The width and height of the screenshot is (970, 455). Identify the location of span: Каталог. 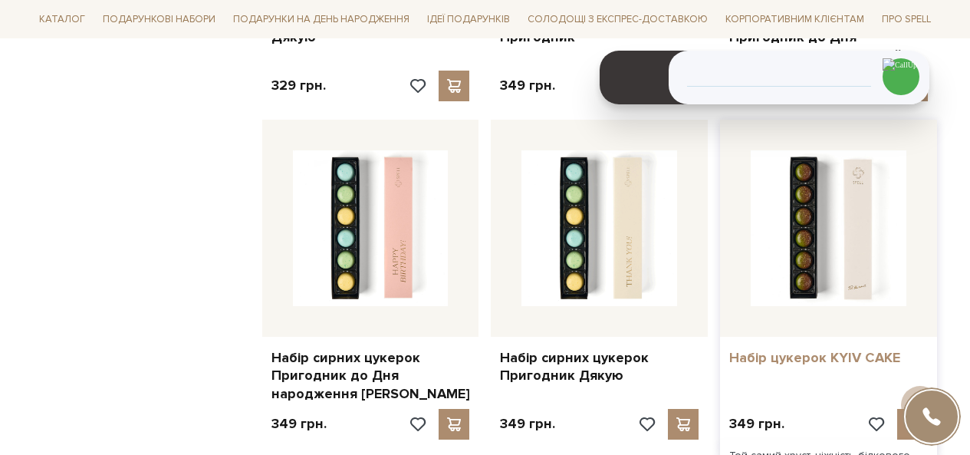
(62, 19).